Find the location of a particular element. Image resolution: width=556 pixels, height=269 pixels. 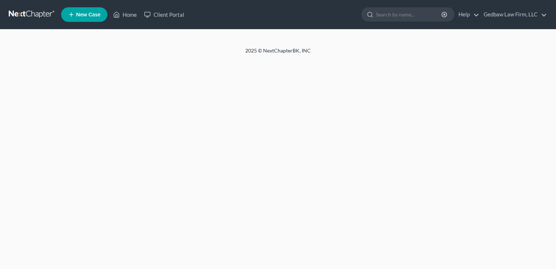

a: Help is located at coordinates (467, 15).